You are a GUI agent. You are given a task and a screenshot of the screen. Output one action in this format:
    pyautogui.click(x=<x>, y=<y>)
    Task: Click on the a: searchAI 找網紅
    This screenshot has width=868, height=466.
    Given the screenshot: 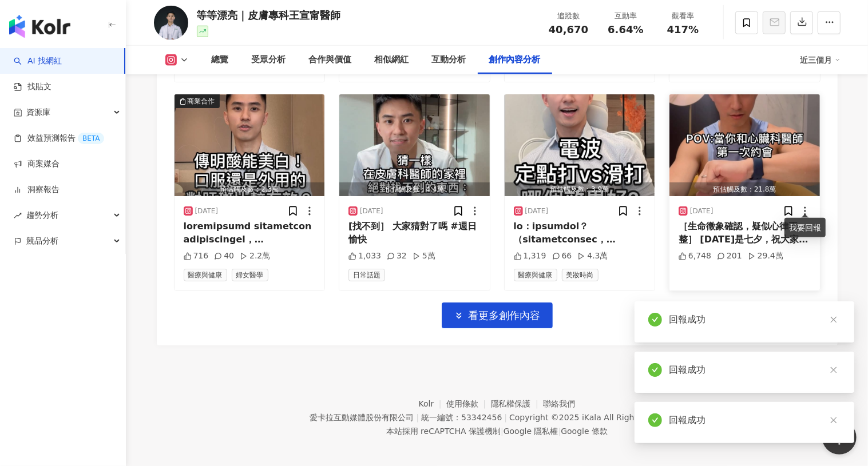 What is the action you would take?
    pyautogui.click(x=38, y=61)
    